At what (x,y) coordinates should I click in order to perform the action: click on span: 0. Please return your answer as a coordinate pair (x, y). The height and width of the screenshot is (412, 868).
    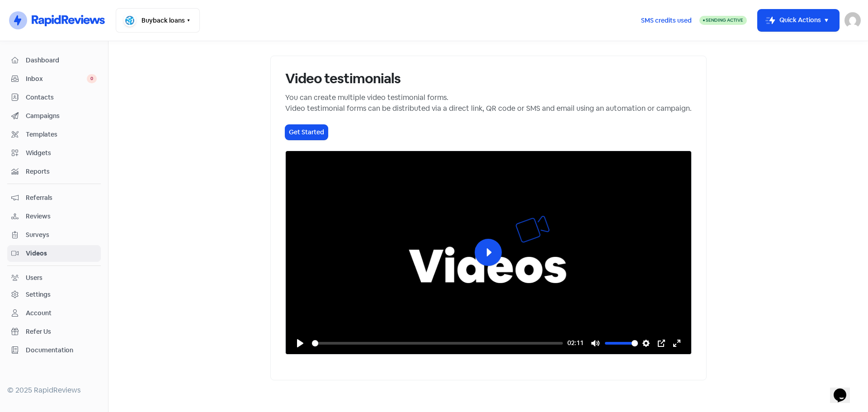
    Looking at the image, I should click on (92, 78).